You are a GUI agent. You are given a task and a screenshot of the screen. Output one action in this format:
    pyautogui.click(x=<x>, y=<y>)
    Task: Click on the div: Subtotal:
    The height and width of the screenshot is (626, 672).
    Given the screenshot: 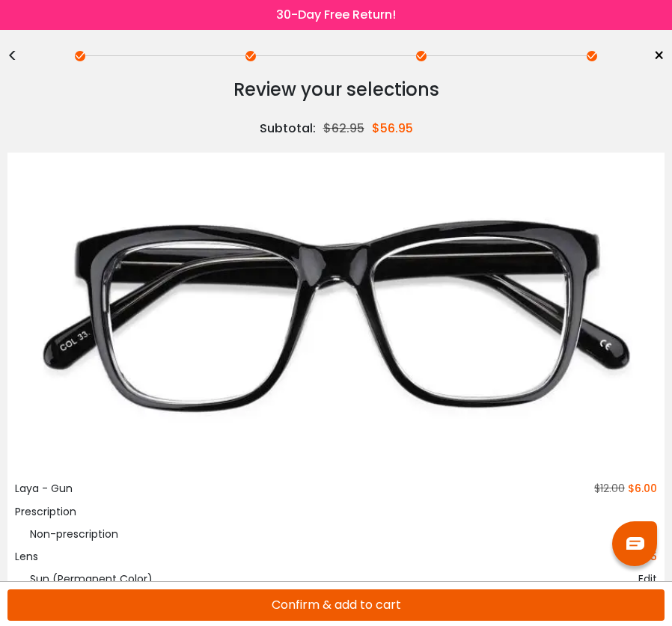 What is the action you would take?
    pyautogui.click(x=291, y=128)
    